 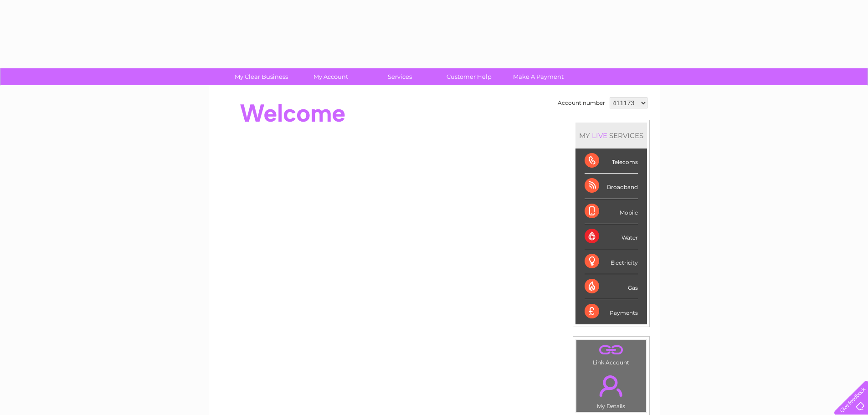 What do you see at coordinates (261, 76) in the screenshot?
I see `a: My Clear Business` at bounding box center [261, 76].